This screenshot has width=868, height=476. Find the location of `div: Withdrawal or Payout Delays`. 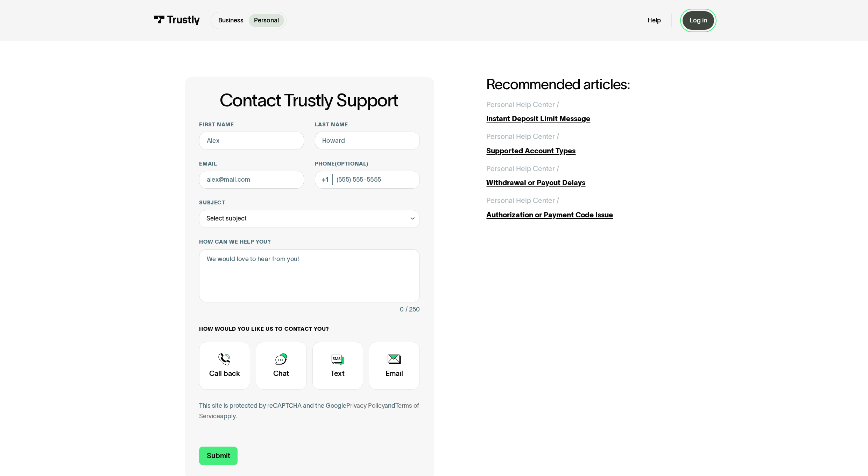

div: Withdrawal or Payout Delays is located at coordinates (585, 183).